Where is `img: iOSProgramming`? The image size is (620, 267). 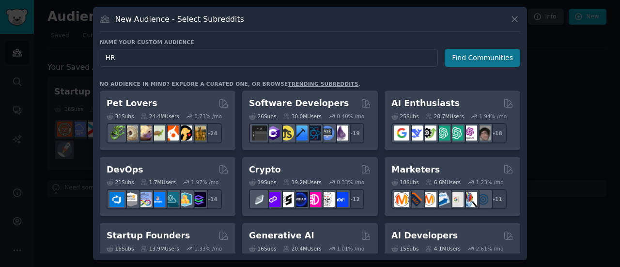
img: iOSProgramming is located at coordinates (300, 133).